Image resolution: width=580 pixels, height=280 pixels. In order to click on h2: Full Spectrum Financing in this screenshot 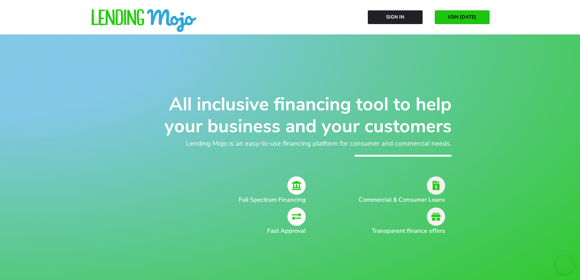, I will do `click(231, 200)`.